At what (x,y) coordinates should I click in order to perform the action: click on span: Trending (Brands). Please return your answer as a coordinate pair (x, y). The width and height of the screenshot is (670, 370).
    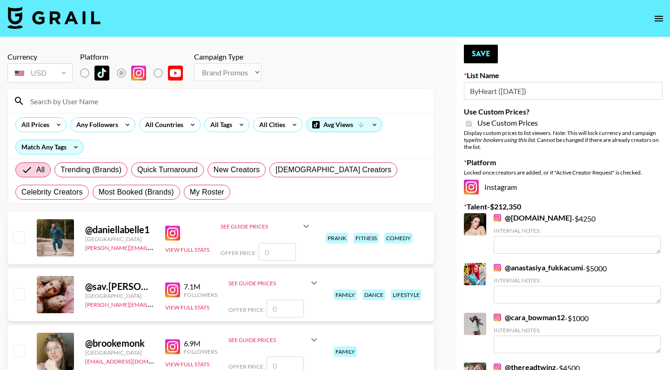
    Looking at the image, I should click on (91, 170).